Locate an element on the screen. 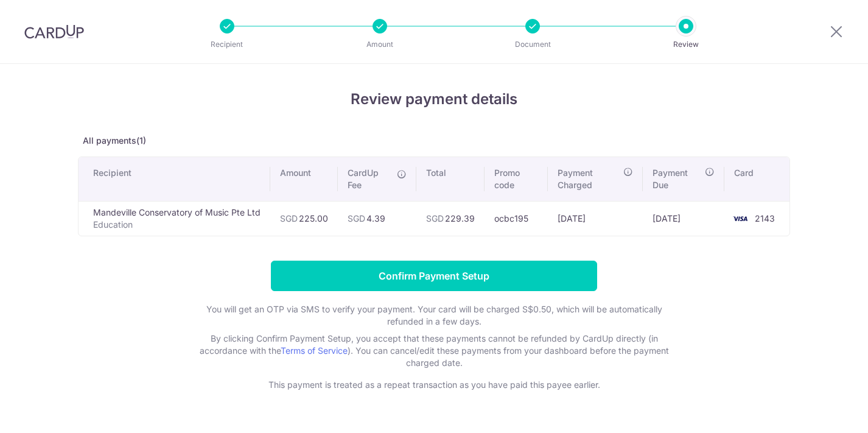 The height and width of the screenshot is (433, 868). span: Payment Due is located at coordinates (677, 179).